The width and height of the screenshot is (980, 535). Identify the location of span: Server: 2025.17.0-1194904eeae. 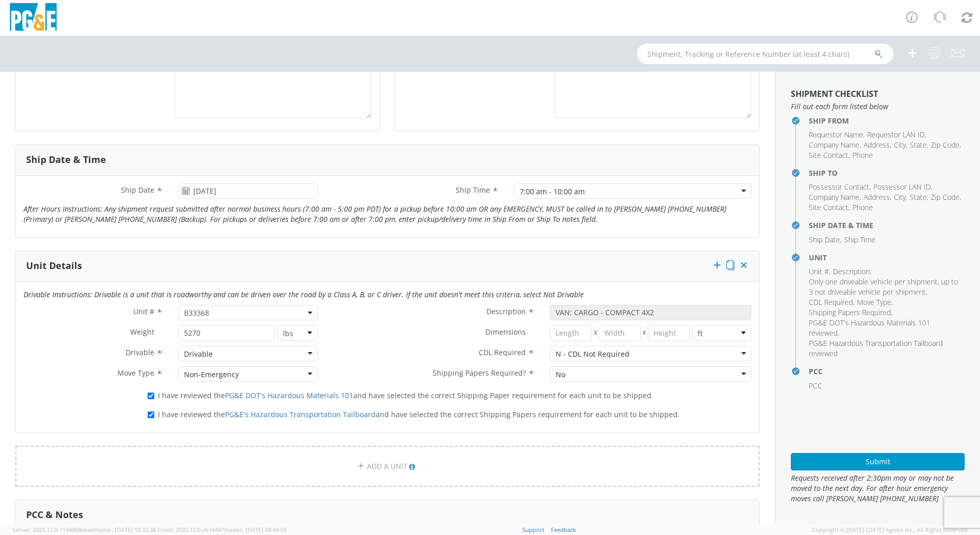
(84, 530).